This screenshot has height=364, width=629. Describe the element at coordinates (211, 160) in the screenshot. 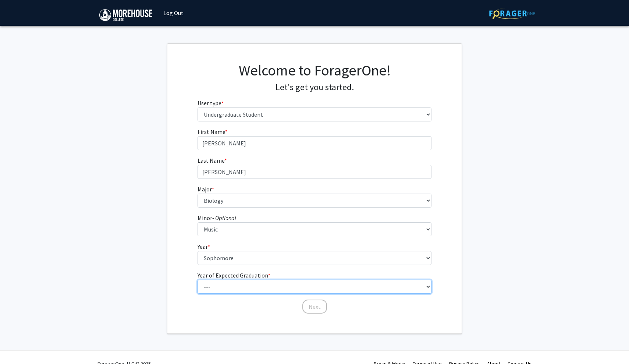

I see `span: Last Name` at that location.